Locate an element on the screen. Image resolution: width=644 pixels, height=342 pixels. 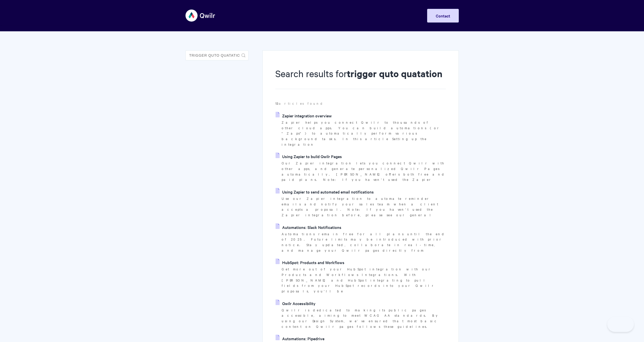
p: Automations remain free for all plans until the end of 2025. Future limits may be introduced with... is located at coordinates (363, 242).